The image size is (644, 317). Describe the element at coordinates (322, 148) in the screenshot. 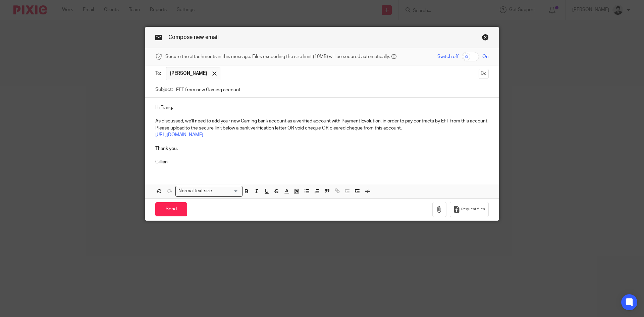

I see `p: Thank you,` at that location.